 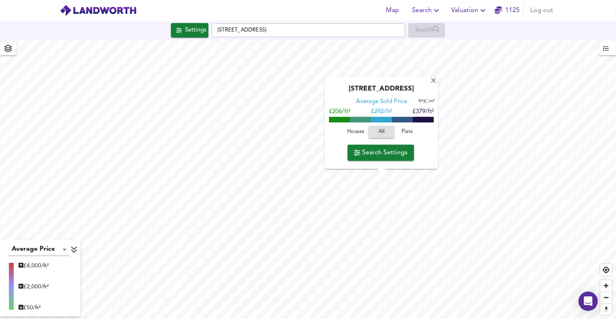 What do you see at coordinates (508, 10) in the screenshot?
I see `a: 1125` at bounding box center [508, 10].